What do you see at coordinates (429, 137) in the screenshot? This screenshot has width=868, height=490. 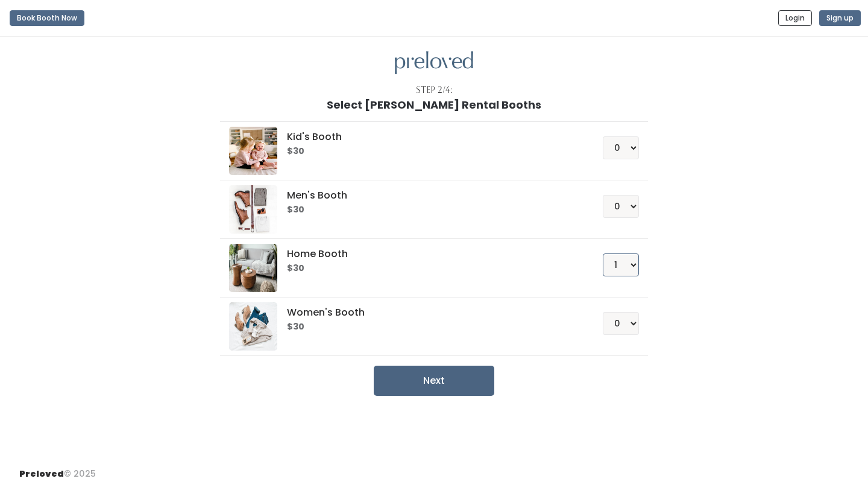 I see `h5: Kid's Booth` at bounding box center [429, 137].